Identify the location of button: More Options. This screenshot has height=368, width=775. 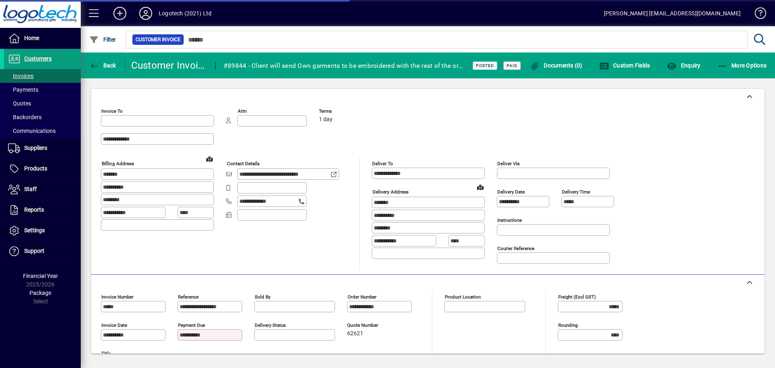
(742, 65).